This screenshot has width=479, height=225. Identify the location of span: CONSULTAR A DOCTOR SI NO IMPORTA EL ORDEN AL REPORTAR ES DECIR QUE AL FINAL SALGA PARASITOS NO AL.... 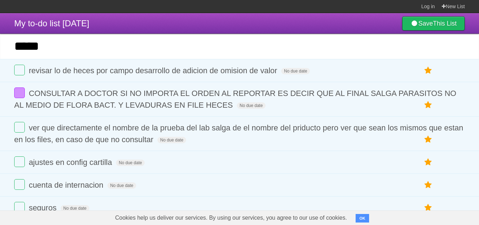
(235, 99).